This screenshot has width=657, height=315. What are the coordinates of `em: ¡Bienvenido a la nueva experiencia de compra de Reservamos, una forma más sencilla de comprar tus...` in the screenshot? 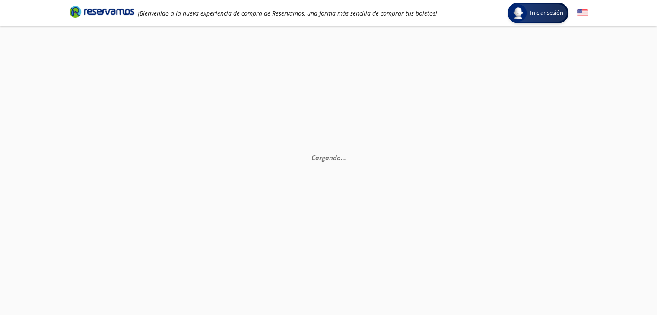 It's located at (287, 13).